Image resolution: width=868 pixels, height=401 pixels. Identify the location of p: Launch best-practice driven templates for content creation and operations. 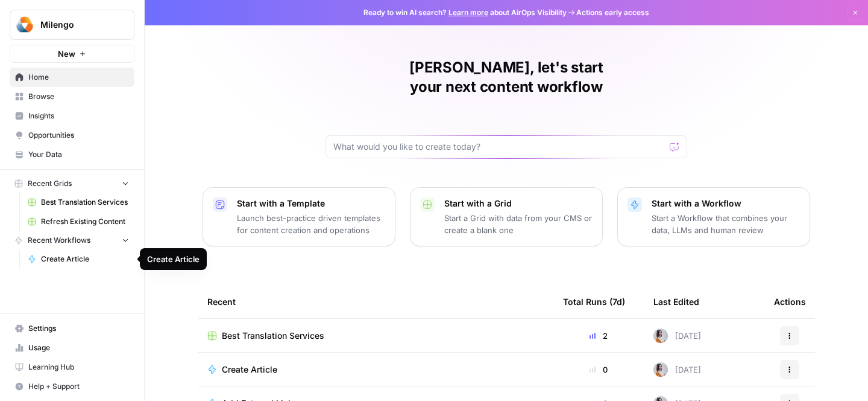
(311, 224).